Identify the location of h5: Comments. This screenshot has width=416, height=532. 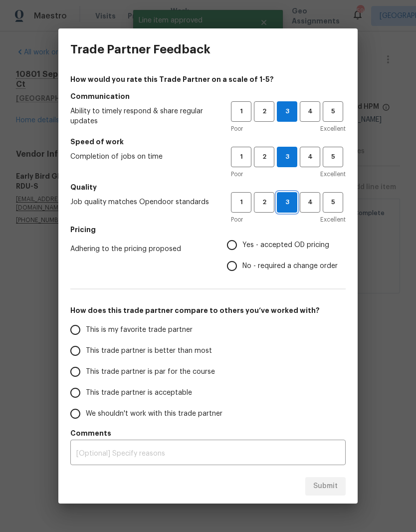
(208, 433).